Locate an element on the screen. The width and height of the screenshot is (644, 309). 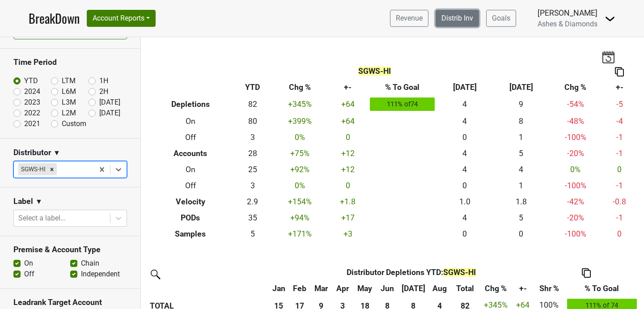
td: -48 % is located at coordinates (575, 121).